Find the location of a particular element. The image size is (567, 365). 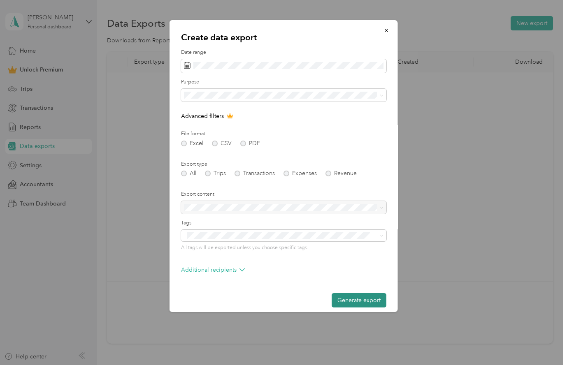

label: File format is located at coordinates (284, 134).